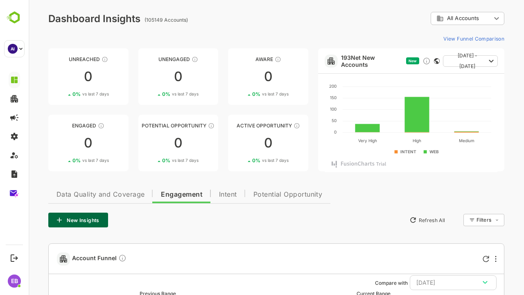  What do you see at coordinates (150, 77) in the screenshot?
I see `a: UnengagedThese accounts have not shown enough engagement and need nurturing00%vs last 7 days` at bounding box center [150, 77].